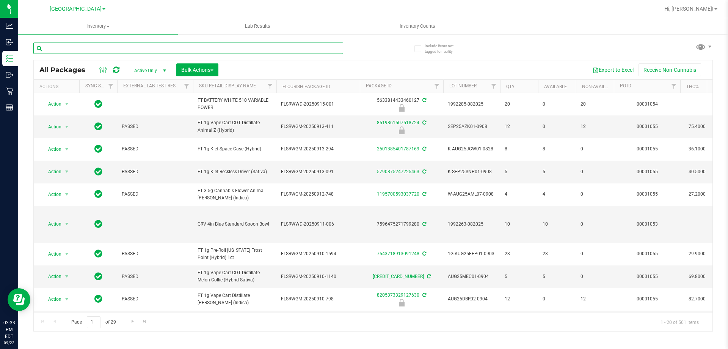  Describe the element at coordinates (472, 224) in the screenshot. I see `span: 1992263-082025` at that location.